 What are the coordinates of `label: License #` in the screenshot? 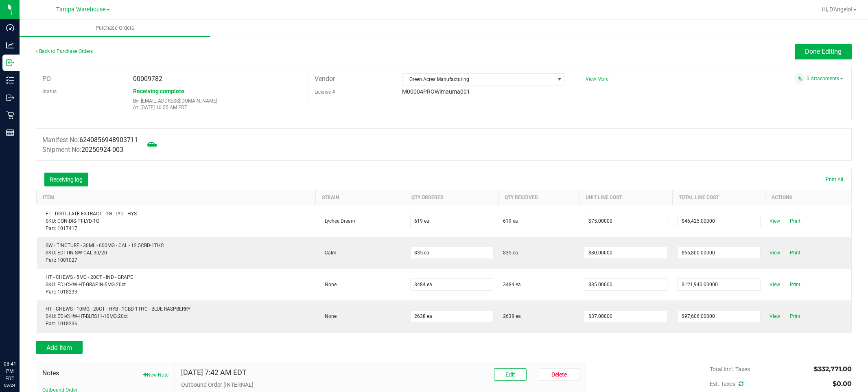 It's located at (325, 92).